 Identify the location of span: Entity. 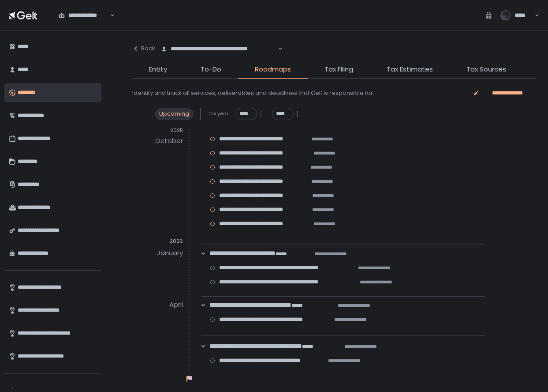
(158, 69).